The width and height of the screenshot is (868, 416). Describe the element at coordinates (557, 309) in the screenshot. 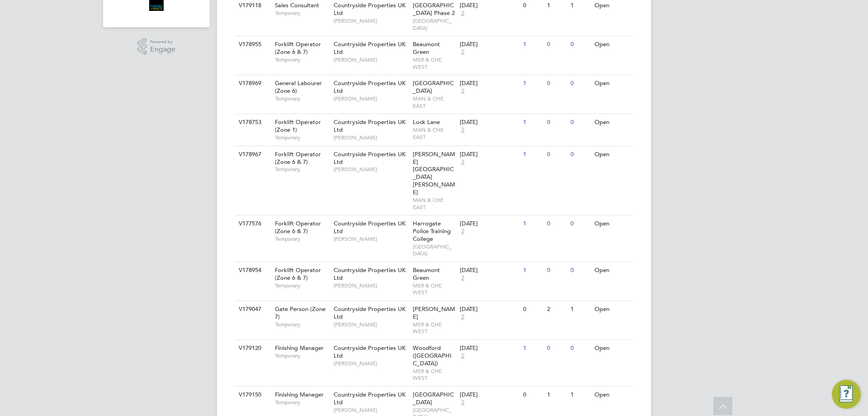

I see `div: 2` at that location.